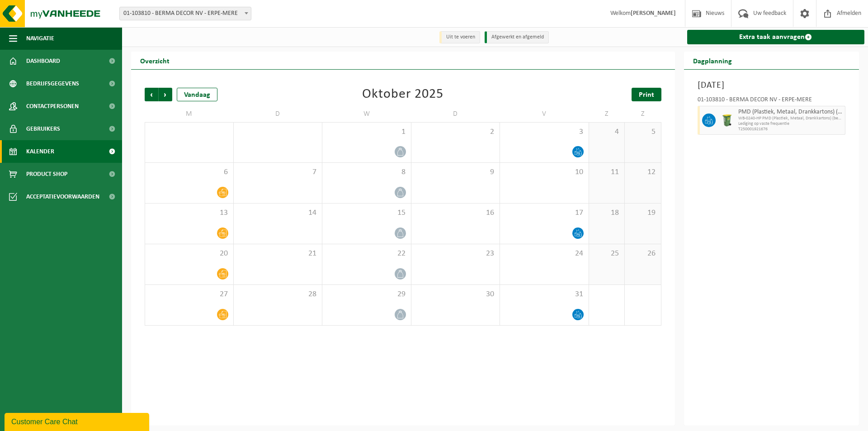 The image size is (868, 431). Describe the element at coordinates (40, 151) in the screenshot. I see `span: Kalender` at that location.